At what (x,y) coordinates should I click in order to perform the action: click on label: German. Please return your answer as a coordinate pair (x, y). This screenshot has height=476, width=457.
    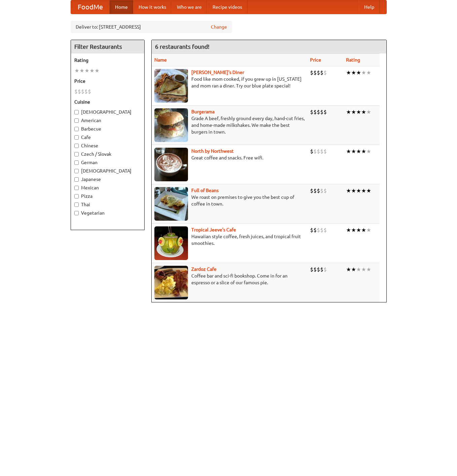
    Looking at the image, I should click on (108, 162).